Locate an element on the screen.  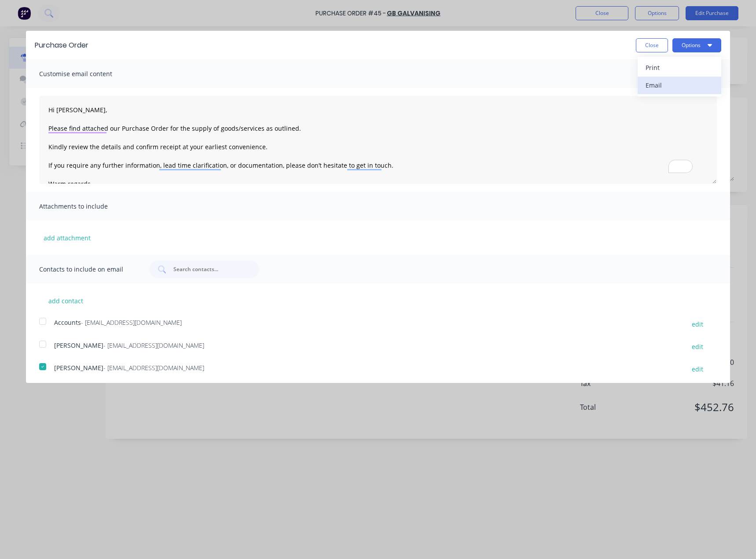
button: add attachment is located at coordinates (67, 238).